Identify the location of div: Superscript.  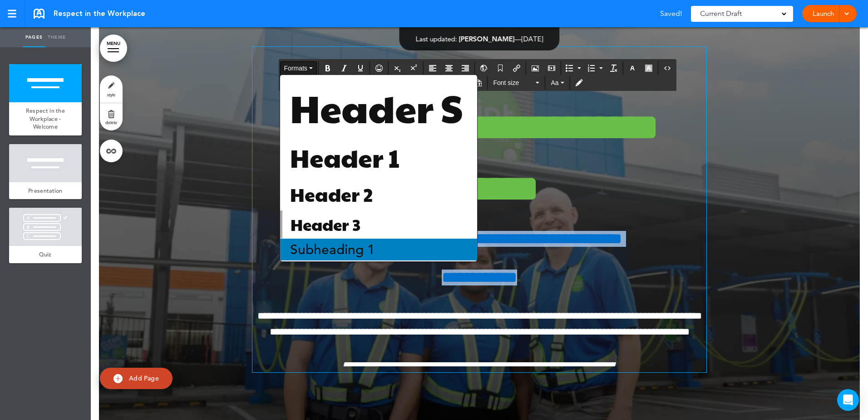
(414, 68).